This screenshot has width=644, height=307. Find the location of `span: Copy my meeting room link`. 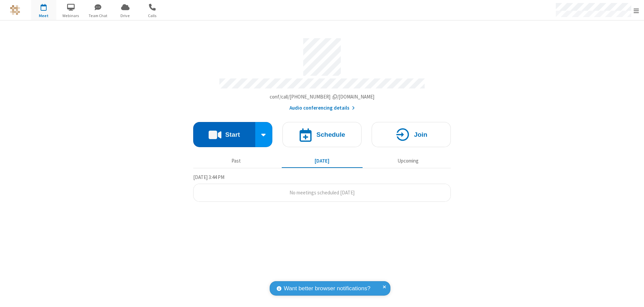

span: Copy my meeting room link is located at coordinates (322, 97).